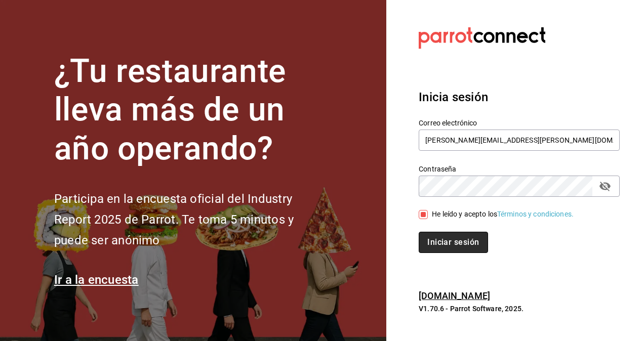 The height and width of the screenshot is (341, 644). I want to click on button: Iniciar sesión, so click(453, 242).